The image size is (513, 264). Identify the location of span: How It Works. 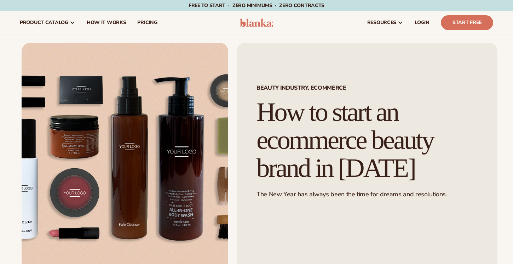
(107, 23).